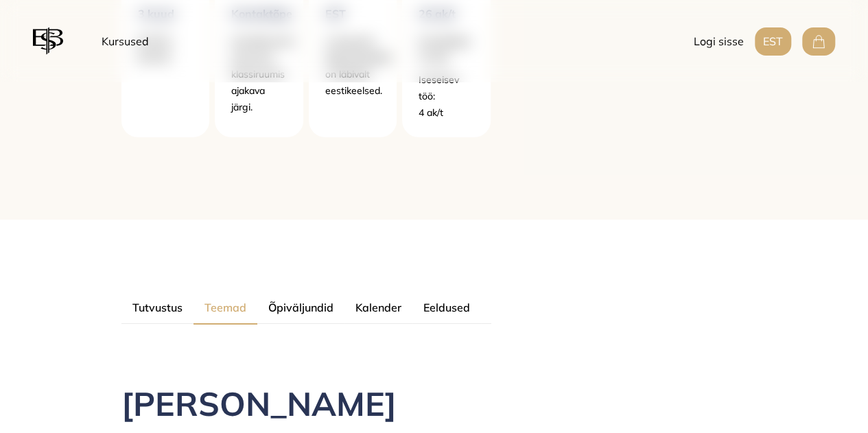  Describe the element at coordinates (125, 41) in the screenshot. I see `a: Kursused` at that location.